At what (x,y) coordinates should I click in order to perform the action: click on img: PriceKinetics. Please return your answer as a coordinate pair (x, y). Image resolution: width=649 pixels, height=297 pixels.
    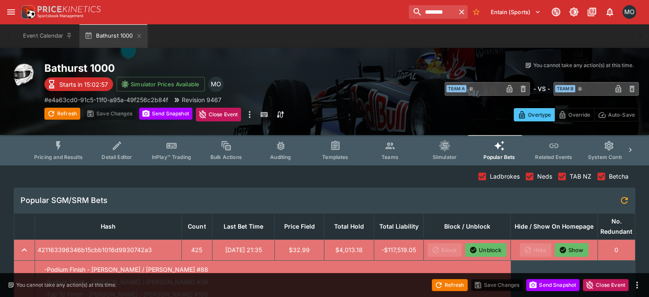
    Looking at the image, I should click on (69, 9).